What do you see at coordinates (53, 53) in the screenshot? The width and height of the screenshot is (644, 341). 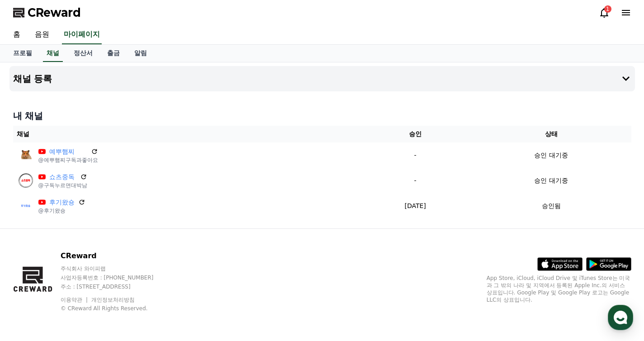 I see `a: 채널` at bounding box center [53, 53].